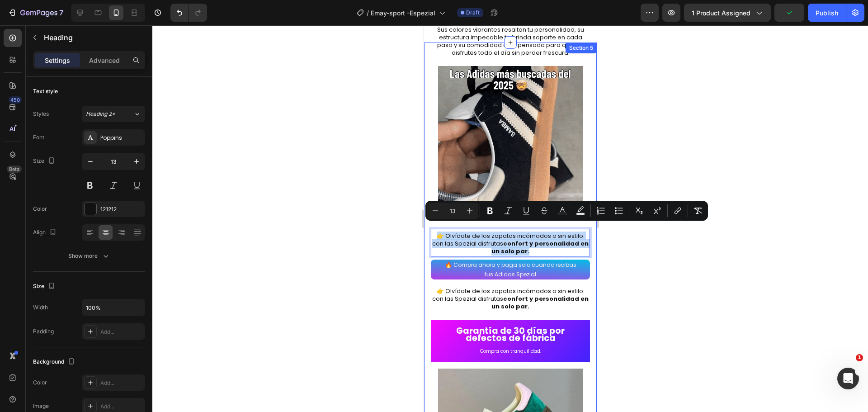  What do you see at coordinates (567, 211) in the screenshot?
I see `div: Editor contextual toolbar` at bounding box center [567, 211].